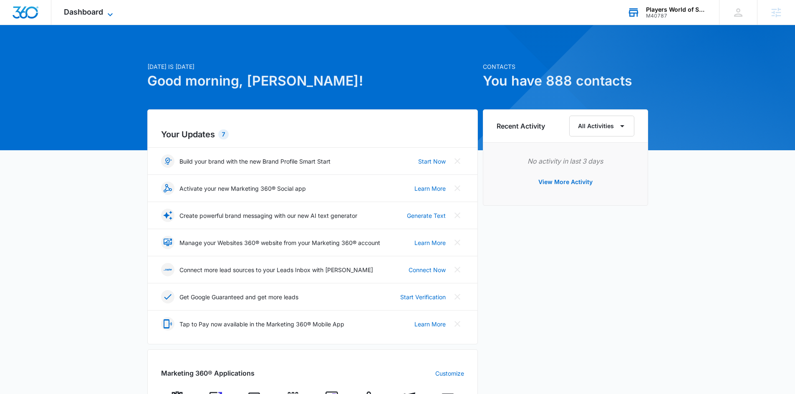  Describe the element at coordinates (53, 52) in the screenshot. I see `div: Domain Overview` at that location.